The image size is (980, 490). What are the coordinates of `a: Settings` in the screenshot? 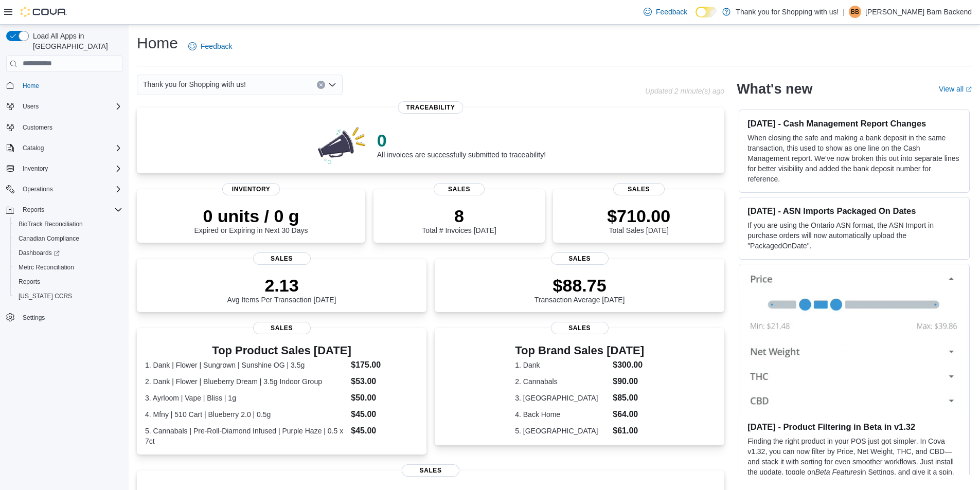 It's located at (34, 318).